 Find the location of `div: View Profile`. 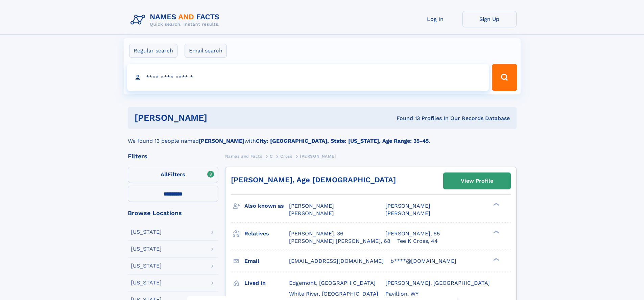

div: View Profile is located at coordinates (477, 181).